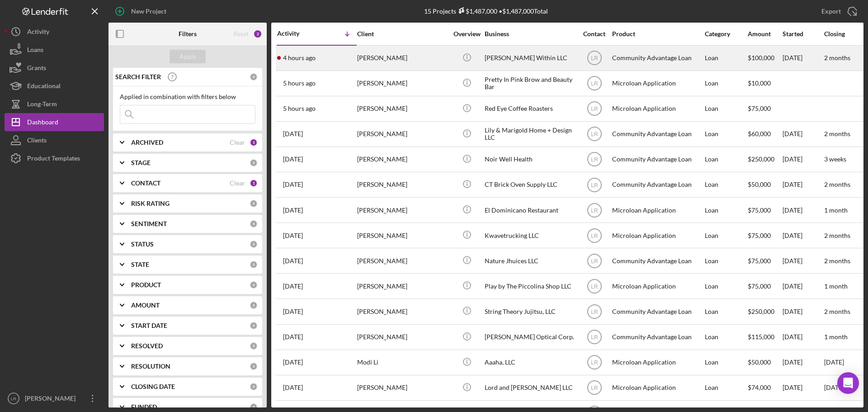 This screenshot has height=412, width=868. Describe the element at coordinates (257, 34) in the screenshot. I see `div: 2` at that location.